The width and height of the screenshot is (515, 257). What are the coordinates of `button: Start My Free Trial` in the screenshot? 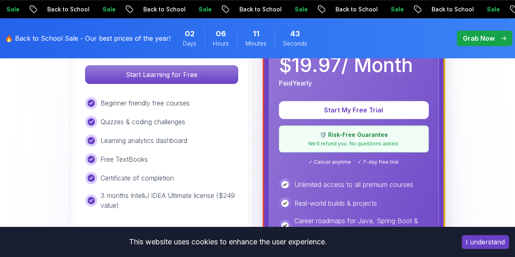 It's located at (354, 110).